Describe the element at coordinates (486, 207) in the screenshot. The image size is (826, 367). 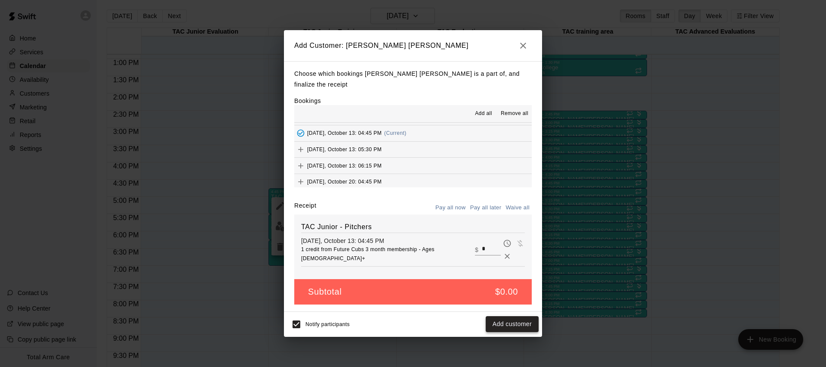
I see `button: Pay all later` at that location.